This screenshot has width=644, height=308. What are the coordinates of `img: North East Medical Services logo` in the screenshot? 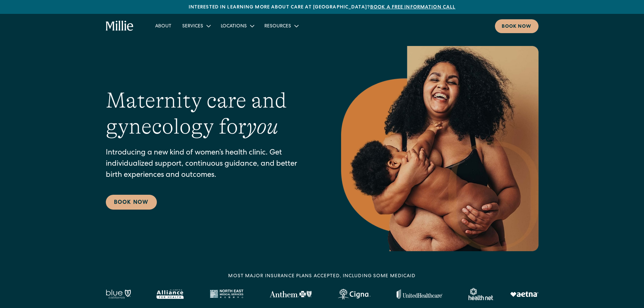 It's located at (226, 294).